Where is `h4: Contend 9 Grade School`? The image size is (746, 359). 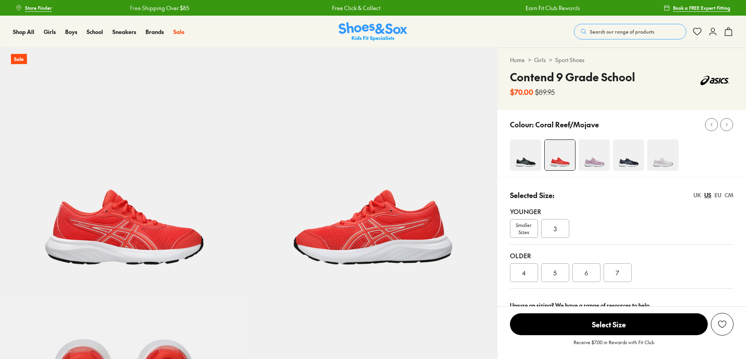
h4: Contend 9 Grade School is located at coordinates (572, 77).